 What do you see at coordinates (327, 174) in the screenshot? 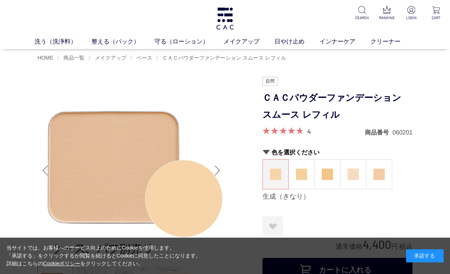
I see `dl: 小麦（こむぎ）` at bounding box center [327, 174].